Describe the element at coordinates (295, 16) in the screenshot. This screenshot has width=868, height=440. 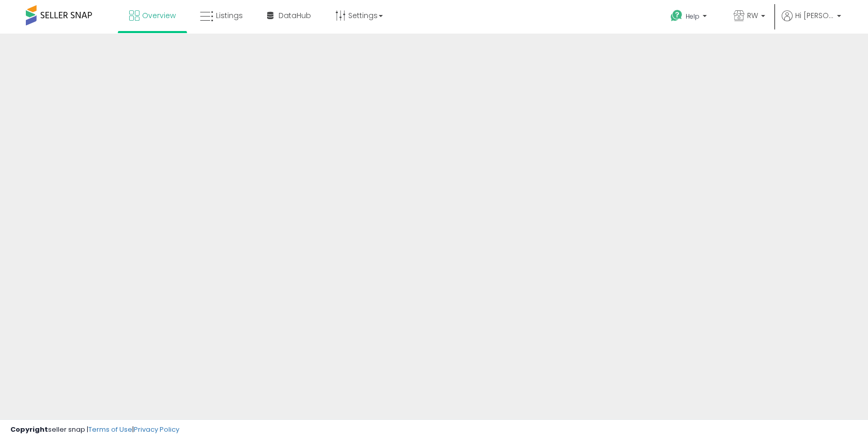
I see `span: DataHub` at that location.